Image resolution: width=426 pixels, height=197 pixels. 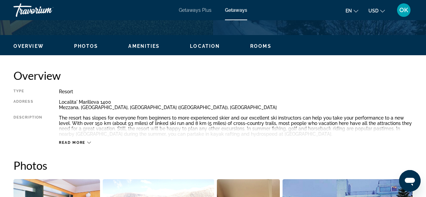 I want to click on div: The resort has slopes for everyone from beginners to more experienced skier and our excellent ski..., so click(x=236, y=126).